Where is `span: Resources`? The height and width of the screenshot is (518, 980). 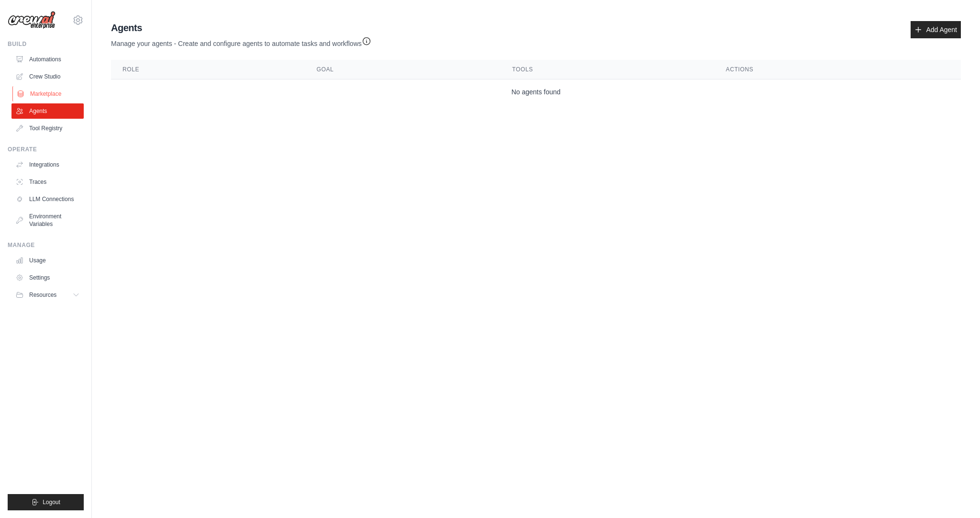
span: Resources is located at coordinates (43, 295).